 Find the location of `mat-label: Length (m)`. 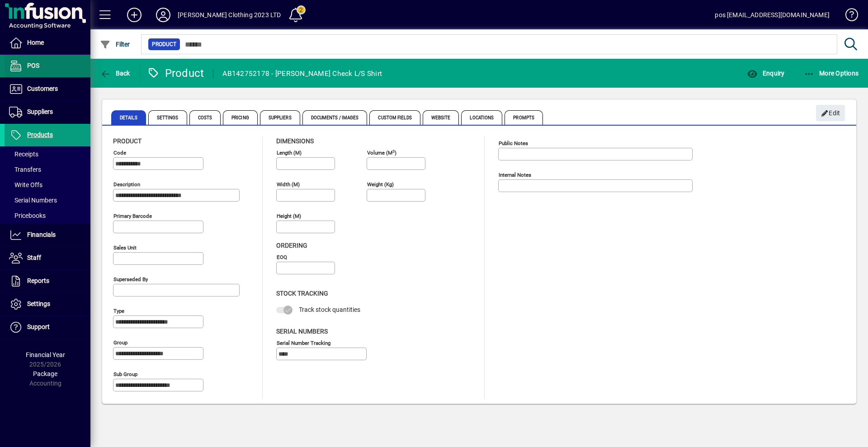

mat-label: Length (m) is located at coordinates (289, 153).